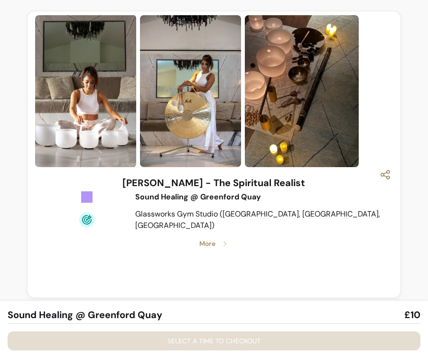 The image size is (428, 358). What do you see at coordinates (87, 197) in the screenshot?
I see `img: Tickets Icon` at bounding box center [87, 197].